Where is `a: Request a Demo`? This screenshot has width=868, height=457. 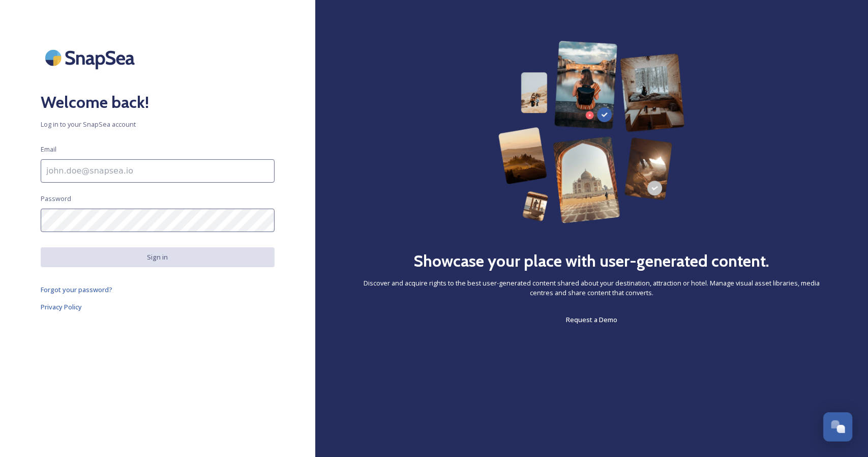
a: Request a Demo is located at coordinates (591, 319).